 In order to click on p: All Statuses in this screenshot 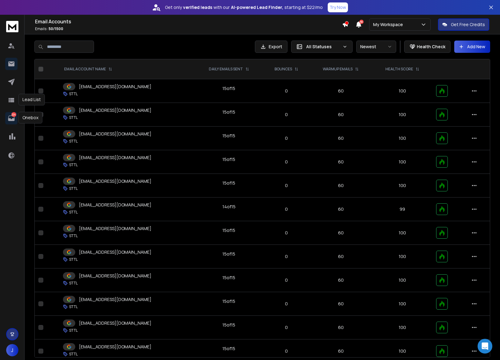, I will do `click(323, 47)`.